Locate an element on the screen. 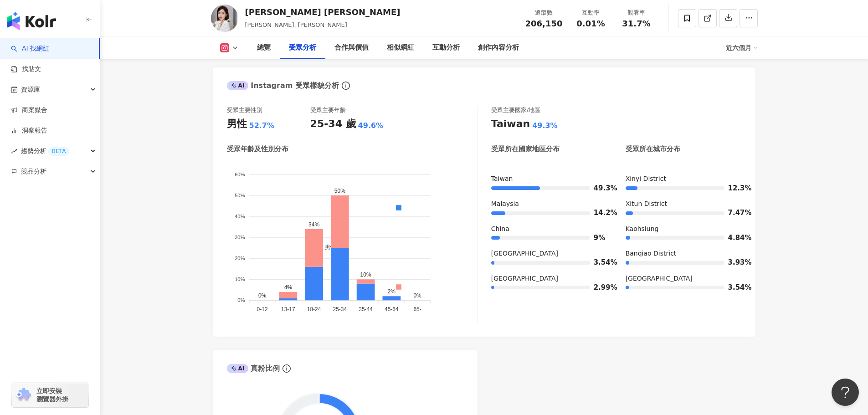 The image size is (868, 415). div: 49.3% is located at coordinates (545, 126).